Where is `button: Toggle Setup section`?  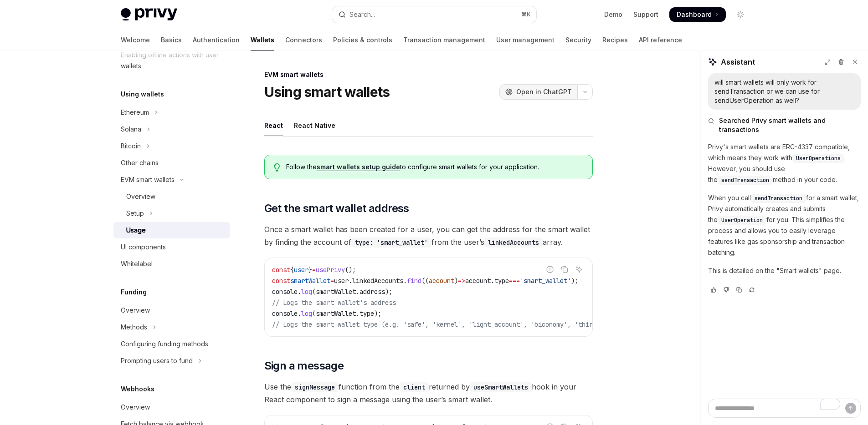 button: Toggle Setup section is located at coordinates (172, 213).